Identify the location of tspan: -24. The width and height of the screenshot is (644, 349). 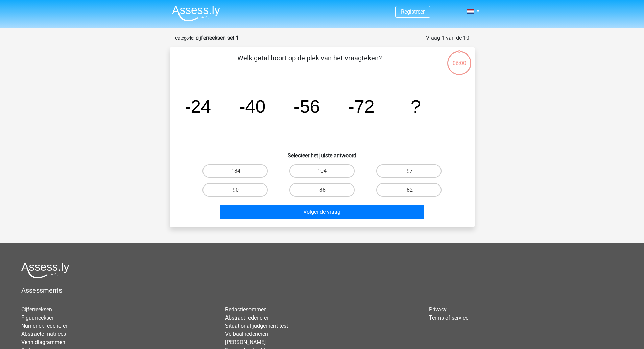
(198, 106).